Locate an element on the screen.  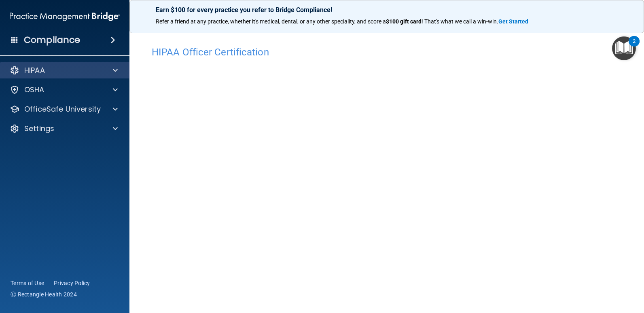
strong: $100 gift card is located at coordinates (404, 21).